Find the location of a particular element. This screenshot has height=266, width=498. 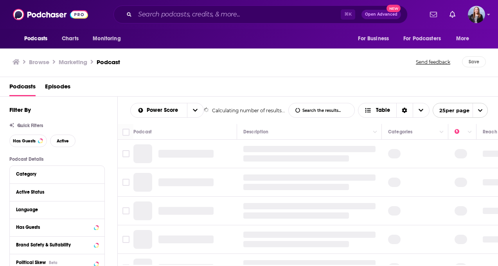

a: Charts is located at coordinates (70, 39).